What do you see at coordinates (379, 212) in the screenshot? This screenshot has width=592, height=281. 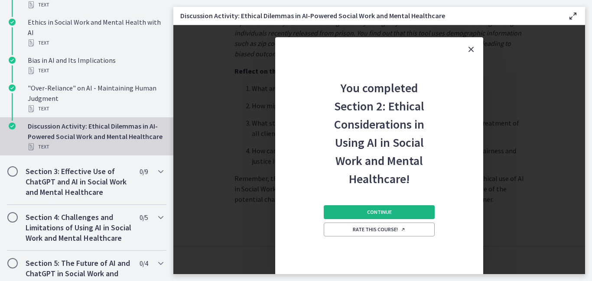 I see `button: Continue` at bounding box center [379, 212].